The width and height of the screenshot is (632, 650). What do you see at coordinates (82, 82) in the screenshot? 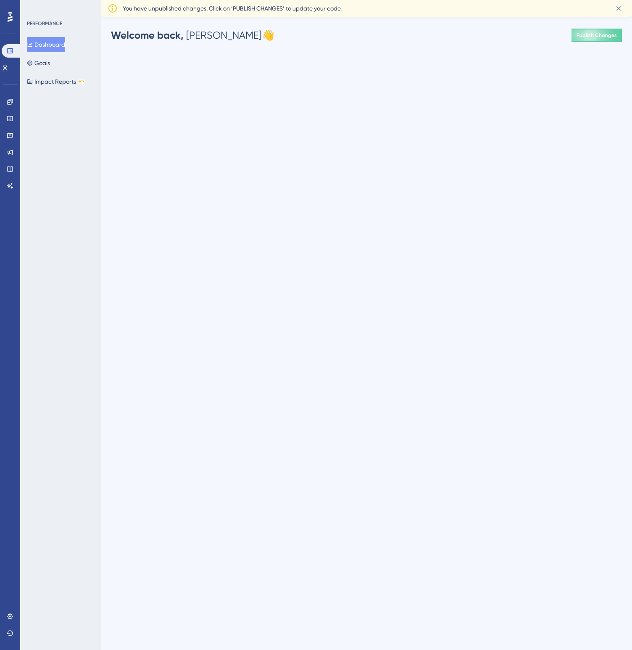
I see `div: BETA` at bounding box center [82, 82].